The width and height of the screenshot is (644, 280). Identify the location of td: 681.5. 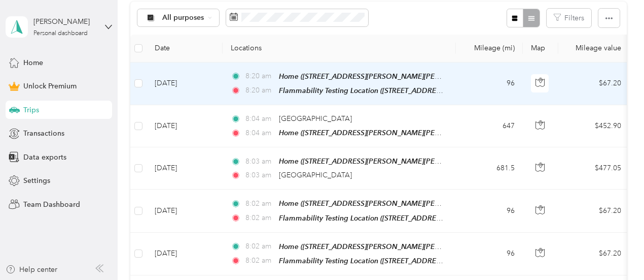
(489, 168).